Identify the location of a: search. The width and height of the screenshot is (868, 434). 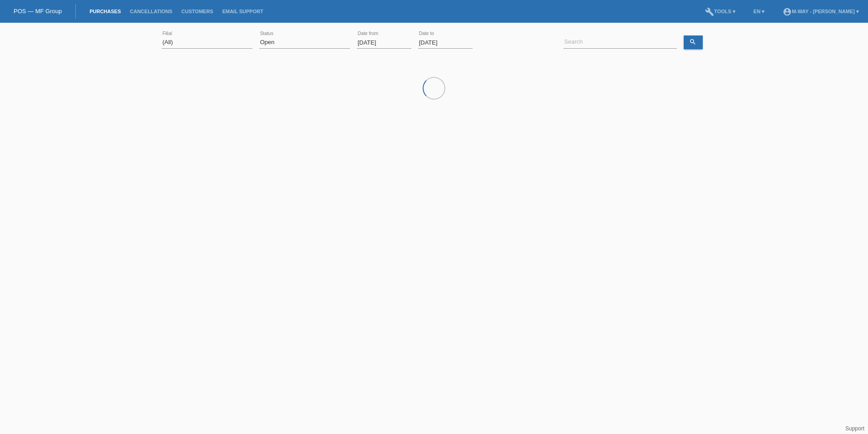
(694, 42).